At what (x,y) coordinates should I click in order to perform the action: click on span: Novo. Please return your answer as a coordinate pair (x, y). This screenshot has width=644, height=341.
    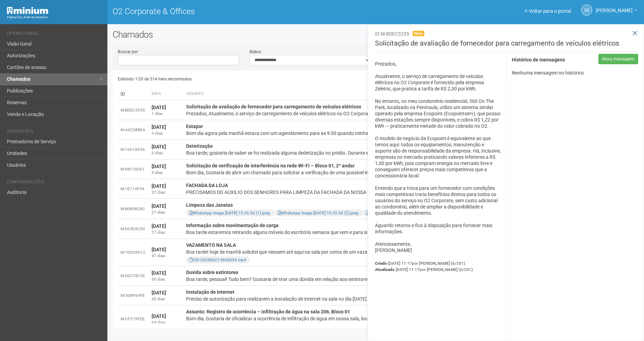
    Looking at the image, I should click on (418, 33).